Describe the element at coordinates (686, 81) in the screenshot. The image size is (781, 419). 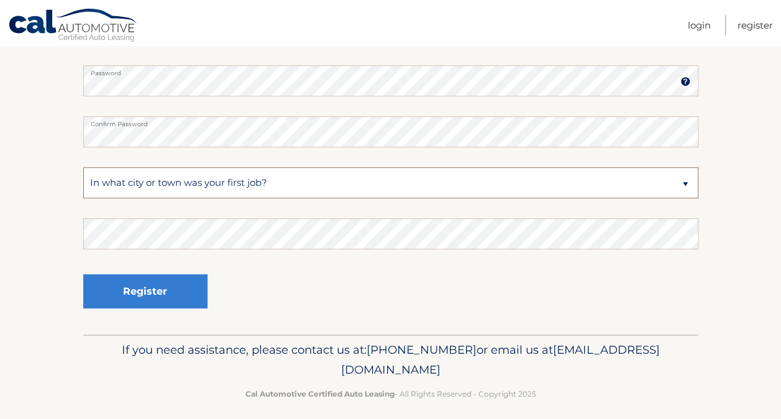
I see `img: tooltip.svg` at that location.